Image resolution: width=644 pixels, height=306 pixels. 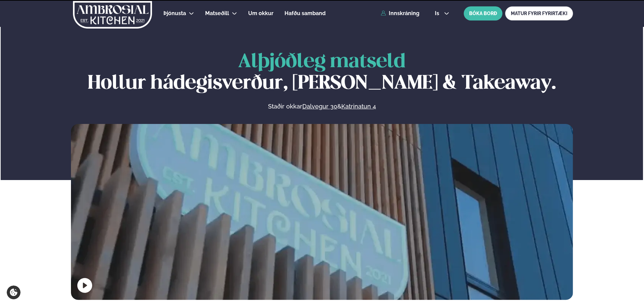 What do you see at coordinates (174, 14) in the screenshot?
I see `a: Þjónusta` at bounding box center [174, 14].